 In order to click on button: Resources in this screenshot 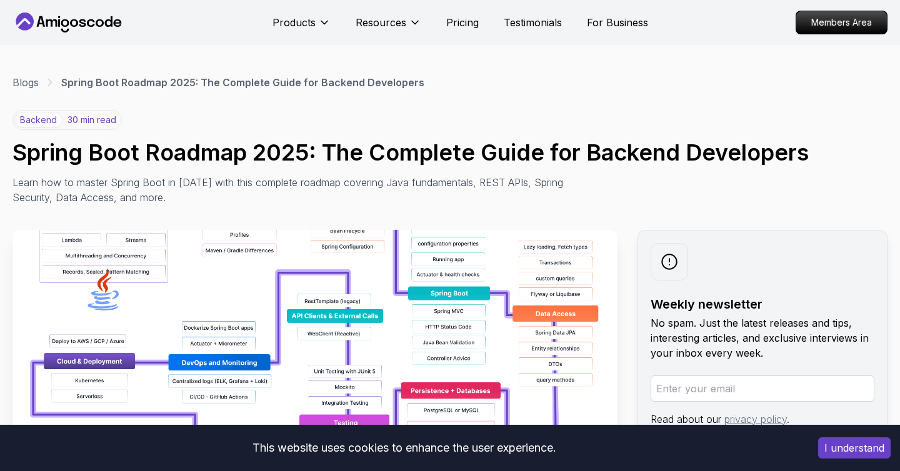, I will do `click(388, 27)`.